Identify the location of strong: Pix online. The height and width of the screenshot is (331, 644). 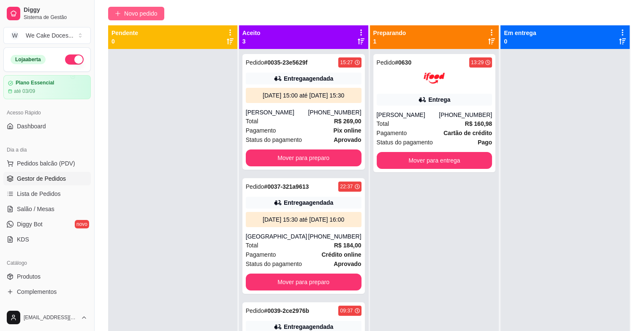
(347, 131).